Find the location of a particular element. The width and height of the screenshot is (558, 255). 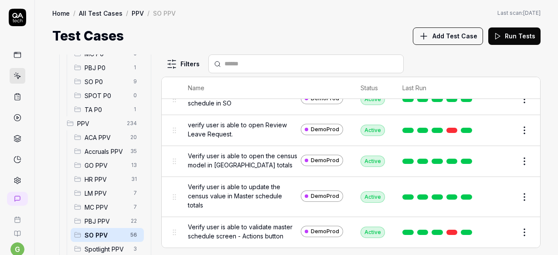

tr: verify user is able to open Review Leave Request.DemoProdActive is located at coordinates (351, 130).